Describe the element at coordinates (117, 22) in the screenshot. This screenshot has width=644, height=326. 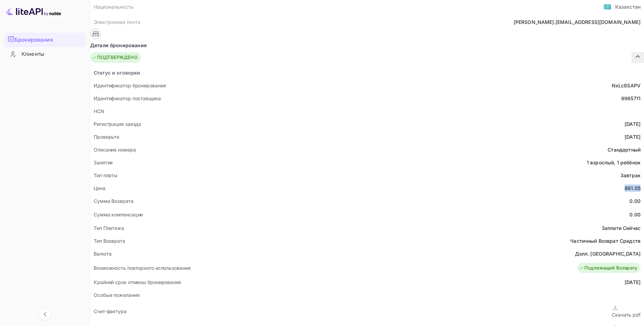
I see `ya-tr-span: Электронная почта` at that location.